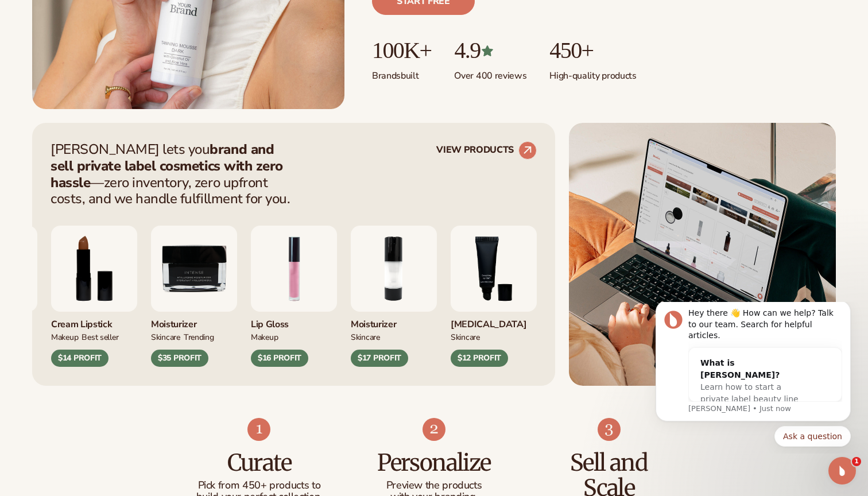  I want to click on img: Profile image for Lee, so click(35, 17).